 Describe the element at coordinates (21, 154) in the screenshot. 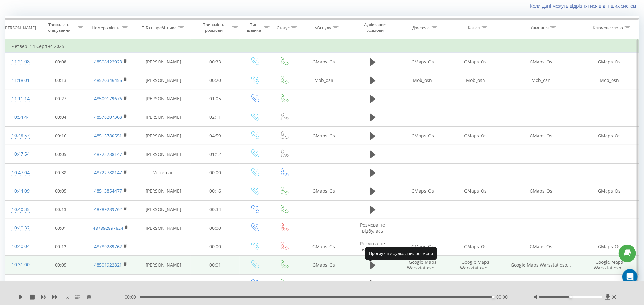

I see `div: 10:47:54` at that location.